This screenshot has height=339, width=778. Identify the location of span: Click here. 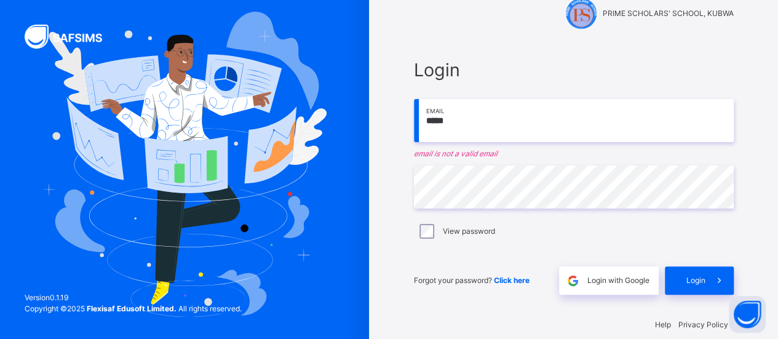
(512, 280).